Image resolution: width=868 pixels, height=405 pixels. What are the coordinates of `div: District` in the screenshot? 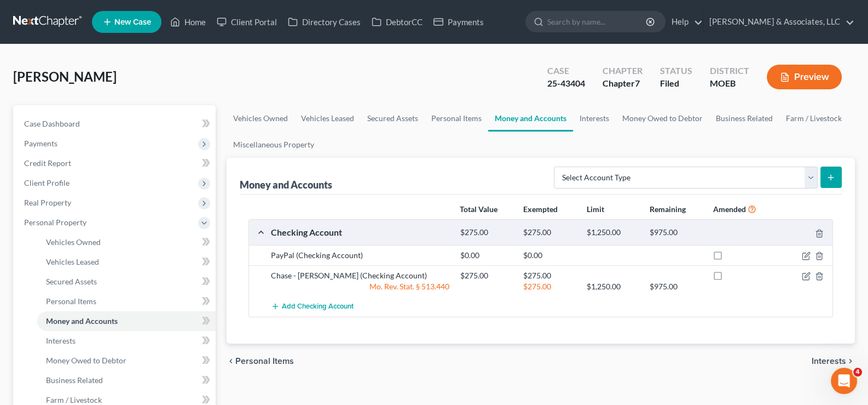 It's located at (729, 71).